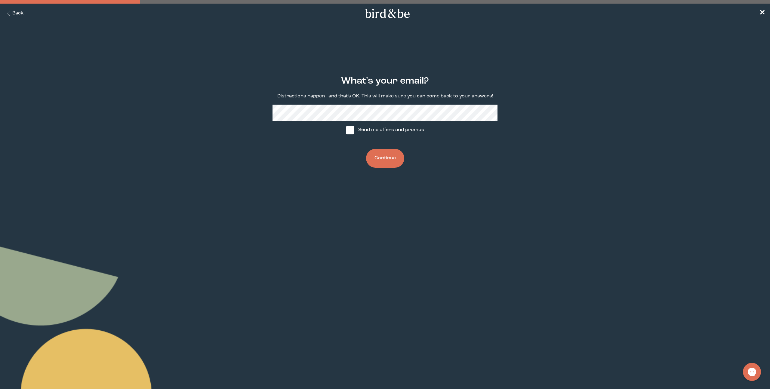 This screenshot has width=770, height=389. I want to click on button: Continue, so click(385, 158).